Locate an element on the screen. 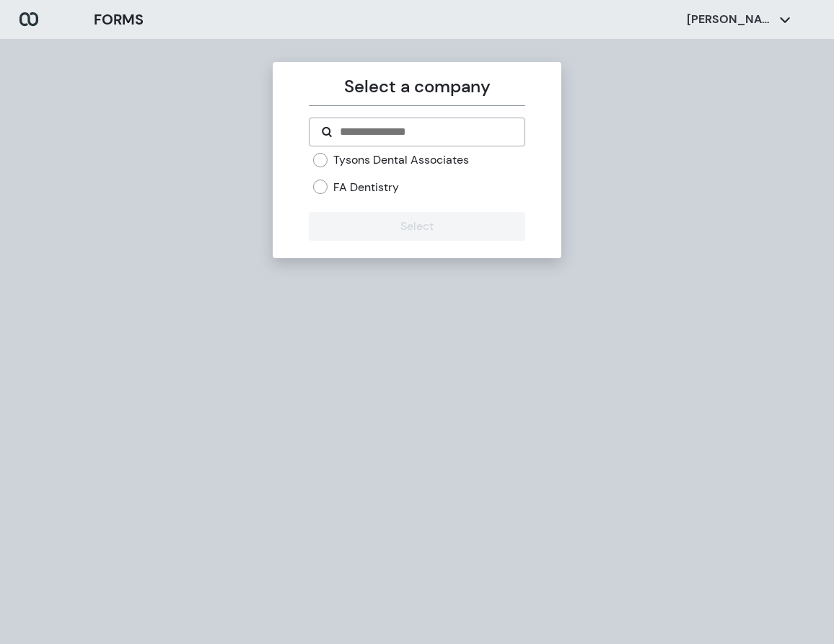  button: Select is located at coordinates (416, 226).